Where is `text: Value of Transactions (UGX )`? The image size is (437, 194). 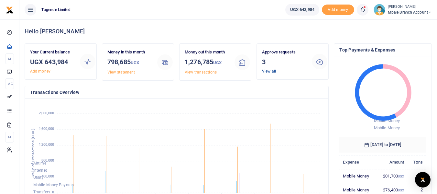 text: Value of Transactions (UGX ) is located at coordinates (33, 153).